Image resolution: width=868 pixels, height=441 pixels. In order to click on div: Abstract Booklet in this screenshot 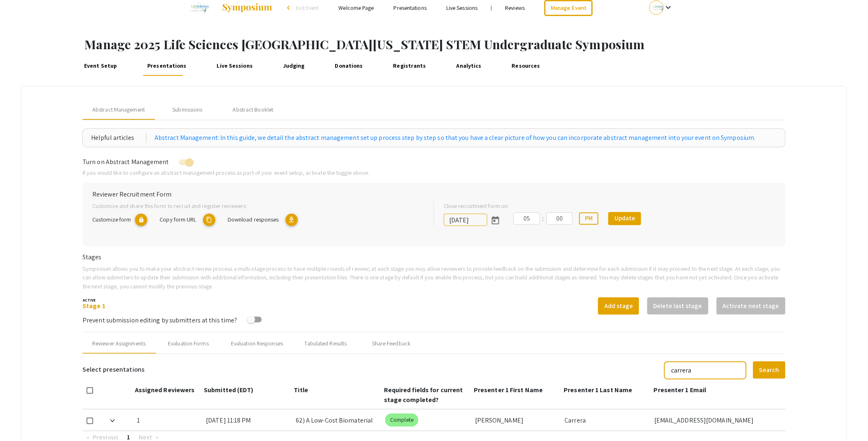, I will do `click(253, 110)`.